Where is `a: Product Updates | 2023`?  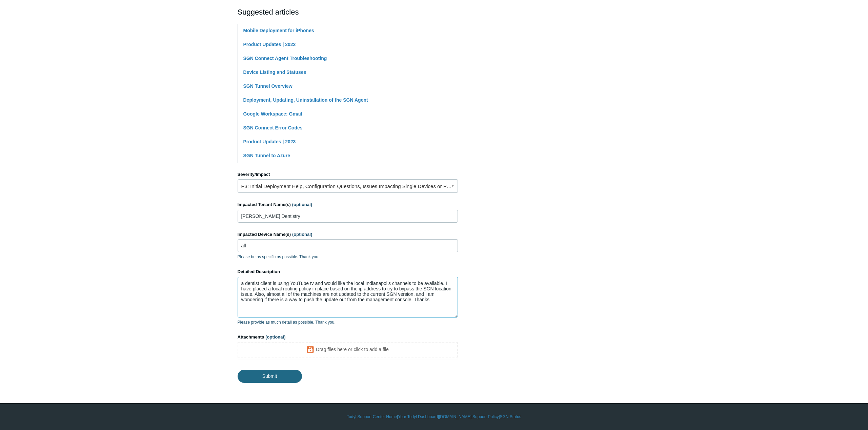
a: Product Updates | 2023 is located at coordinates (270, 142).